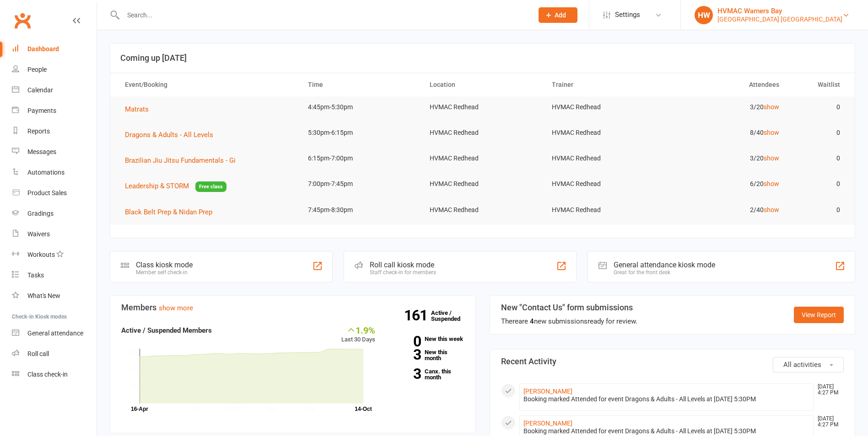 This screenshot has height=436, width=868. Describe the element at coordinates (323, 15) in the screenshot. I see `input: Search...` at that location.